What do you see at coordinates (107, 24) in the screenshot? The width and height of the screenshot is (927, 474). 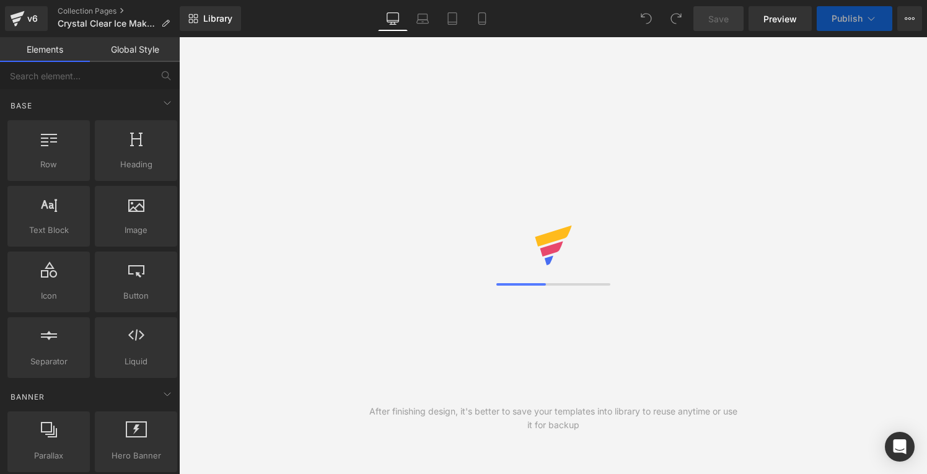 I see `span: Crystal Clear Ice Makers` at bounding box center [107, 24].